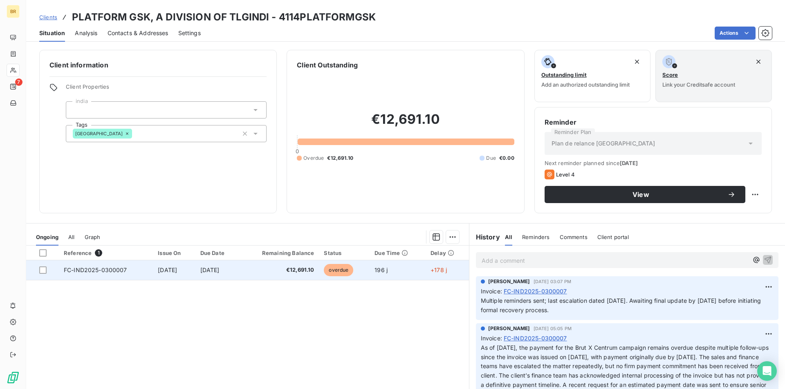  I want to click on span: Overdue, so click(313, 158).